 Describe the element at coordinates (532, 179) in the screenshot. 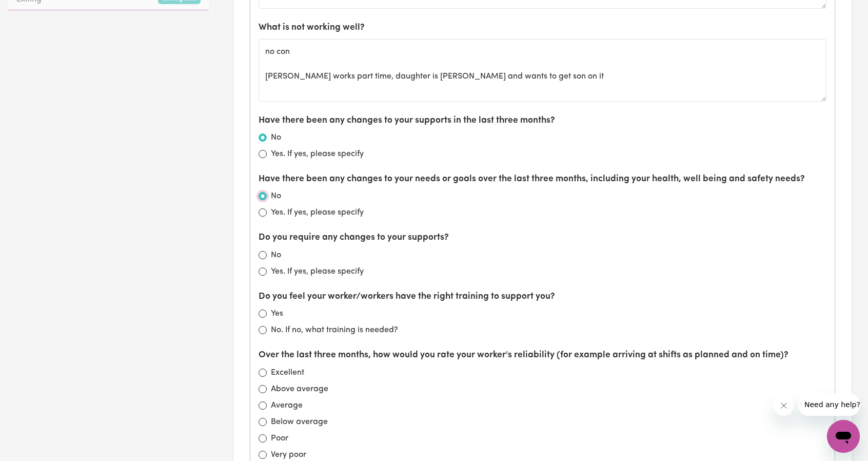

I see `label: Have there been any changes to your needs or goals over the last three months, including your hea...` at that location.